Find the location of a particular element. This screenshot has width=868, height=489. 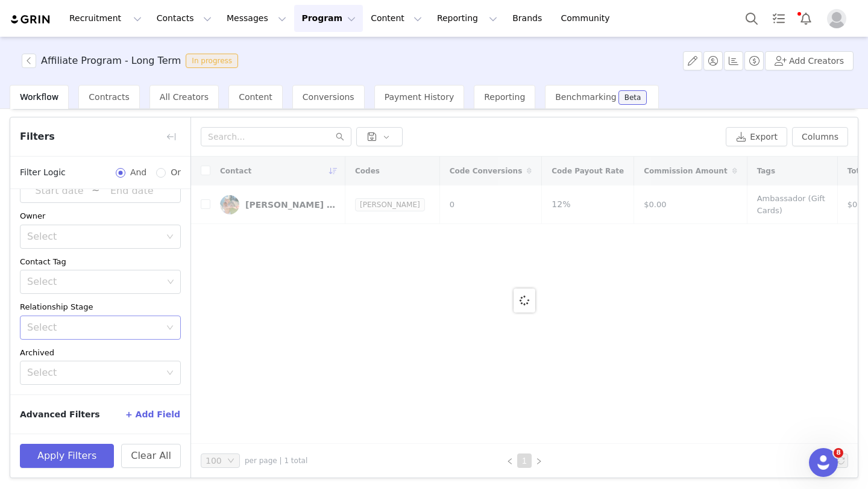

div: GRIN Helper is located at coordinates (79, 208).